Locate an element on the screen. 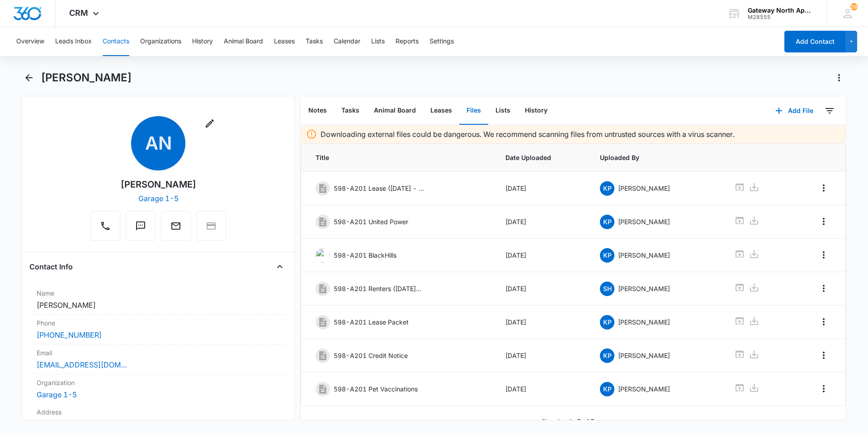  span: SH is located at coordinates (607, 289).